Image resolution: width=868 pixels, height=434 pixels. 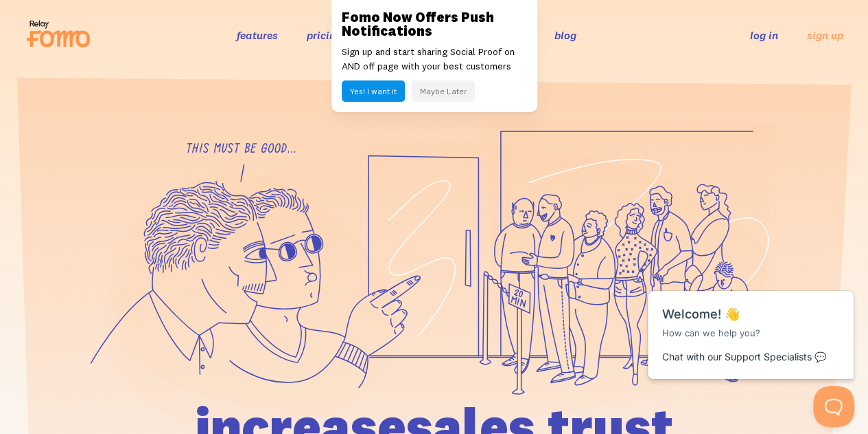 I want to click on a: features, so click(x=258, y=35).